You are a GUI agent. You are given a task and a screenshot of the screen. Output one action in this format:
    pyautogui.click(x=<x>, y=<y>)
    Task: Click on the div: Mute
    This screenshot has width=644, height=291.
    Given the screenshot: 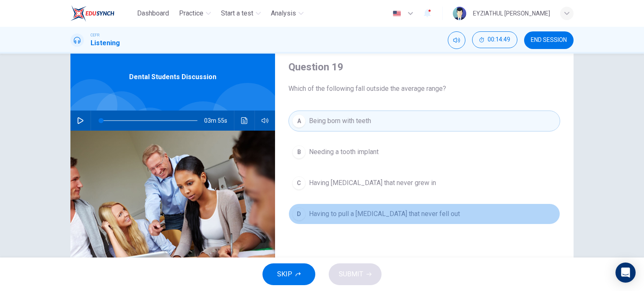 What is the action you would take?
    pyautogui.click(x=456, y=40)
    